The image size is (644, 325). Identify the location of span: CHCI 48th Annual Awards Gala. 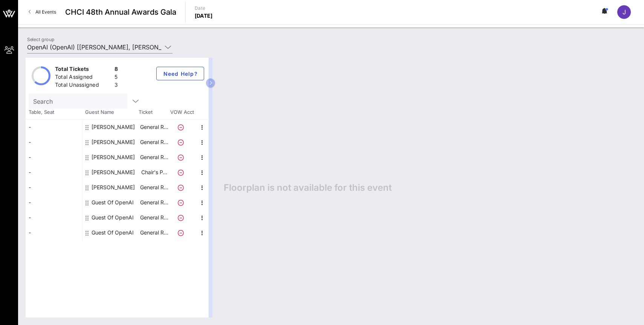
(121, 12).